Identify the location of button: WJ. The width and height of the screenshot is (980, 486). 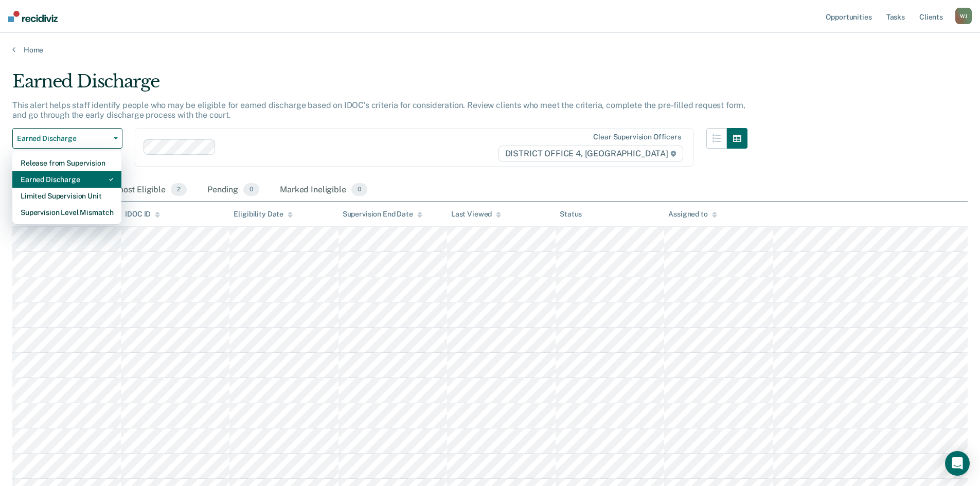
(963, 16).